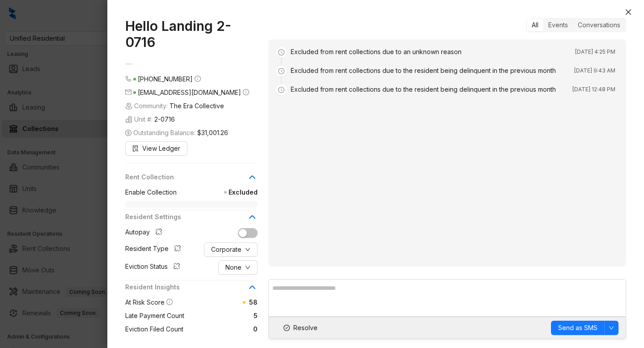 This screenshot has height=348, width=644. What do you see at coordinates (535, 25) in the screenshot?
I see `div: All` at bounding box center [535, 25].